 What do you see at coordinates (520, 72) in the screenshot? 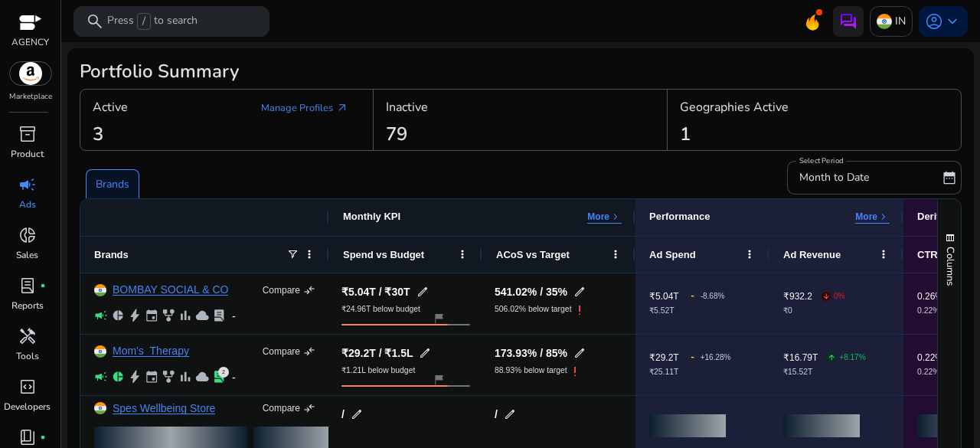
I see `h2: Portfolio Summary` at bounding box center [520, 72].